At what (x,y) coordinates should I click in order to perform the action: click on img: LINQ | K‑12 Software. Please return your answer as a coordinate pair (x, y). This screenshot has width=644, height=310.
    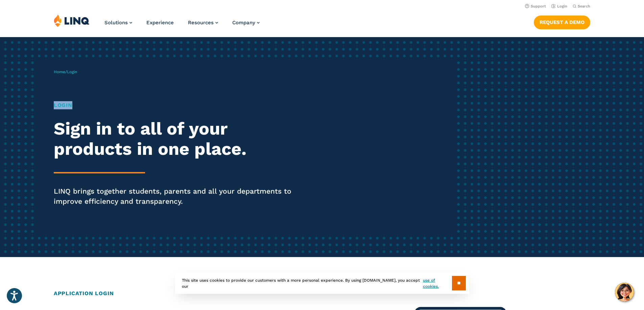
    Looking at the image, I should click on (72, 21).